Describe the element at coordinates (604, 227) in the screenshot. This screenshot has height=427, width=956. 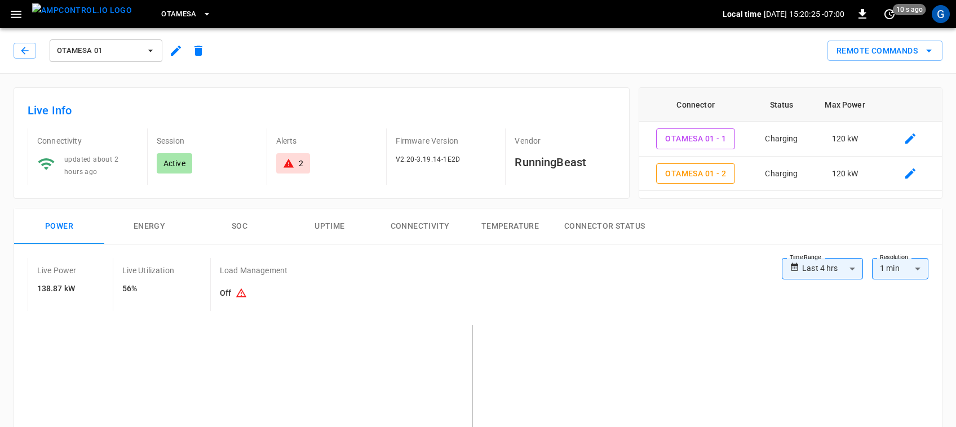
I see `button: Connector Status` at that location.